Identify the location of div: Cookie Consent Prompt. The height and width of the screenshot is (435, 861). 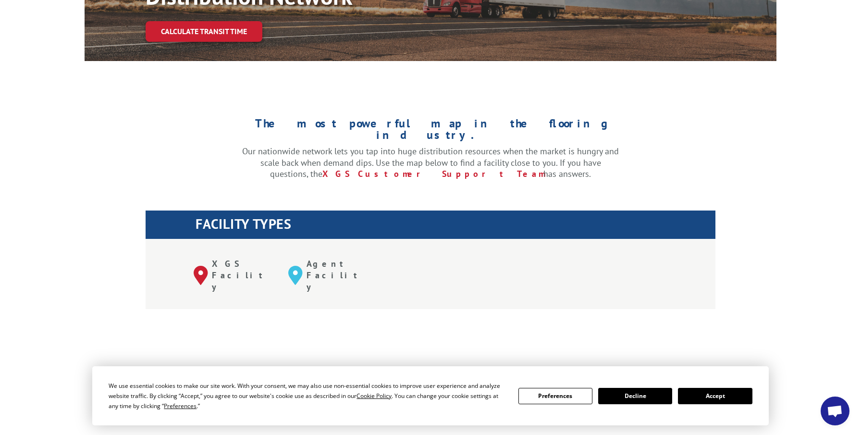
(431, 396).